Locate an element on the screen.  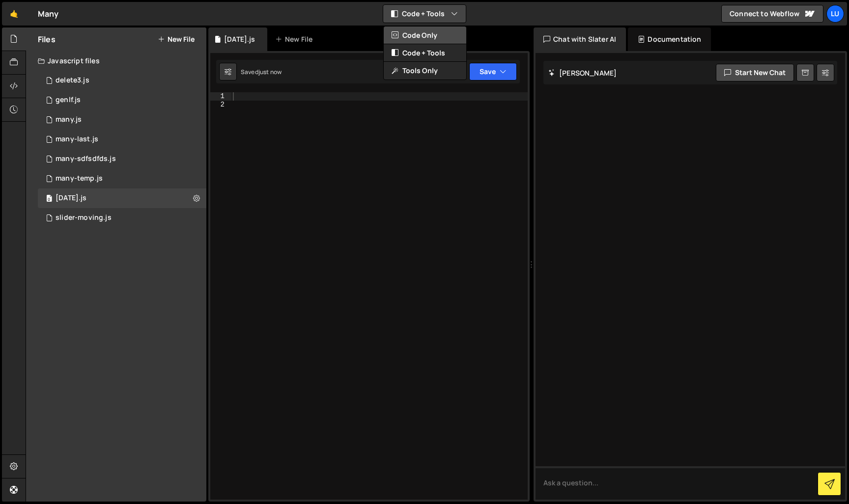
button: New File is located at coordinates (176, 39).